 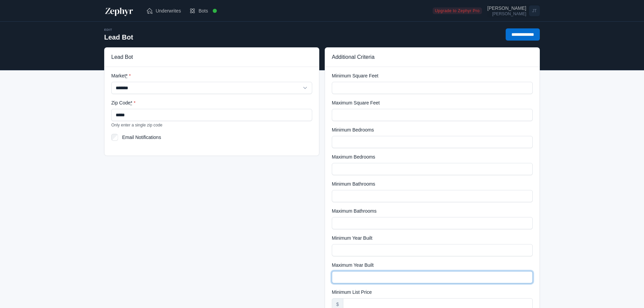 What do you see at coordinates (432, 76) in the screenshot?
I see `label: Minimum Square Feet` at bounding box center [432, 76].